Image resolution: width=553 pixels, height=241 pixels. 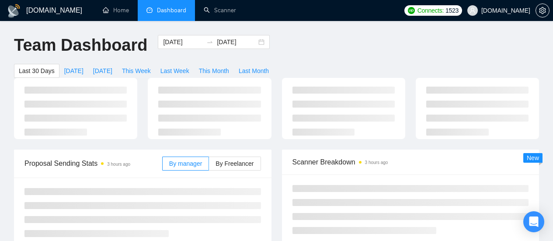 I want to click on span: New, so click(x=533, y=158).